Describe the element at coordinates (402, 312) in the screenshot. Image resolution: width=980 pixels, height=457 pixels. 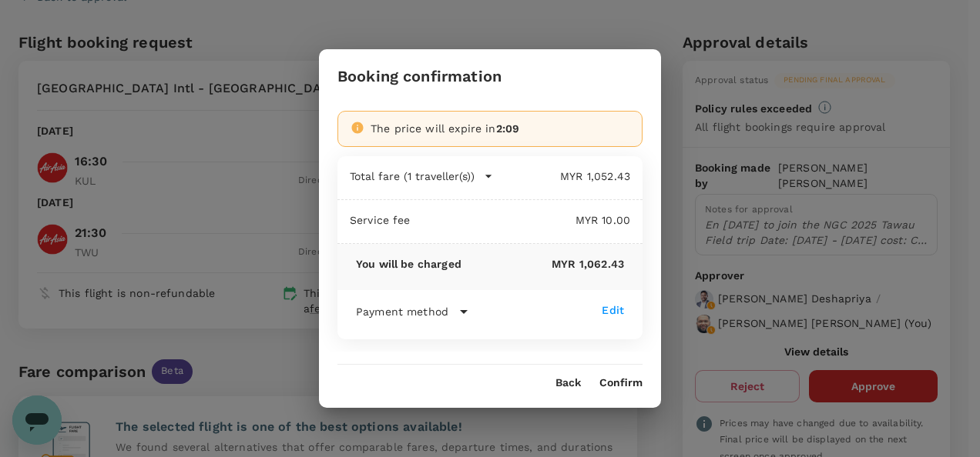
I see `p: Payment method` at that location.